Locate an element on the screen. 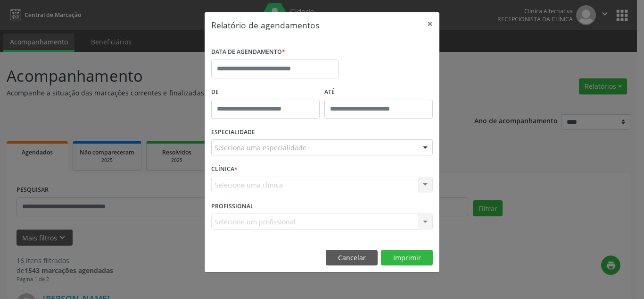  label: PROFISSIONAL is located at coordinates (233, 206).